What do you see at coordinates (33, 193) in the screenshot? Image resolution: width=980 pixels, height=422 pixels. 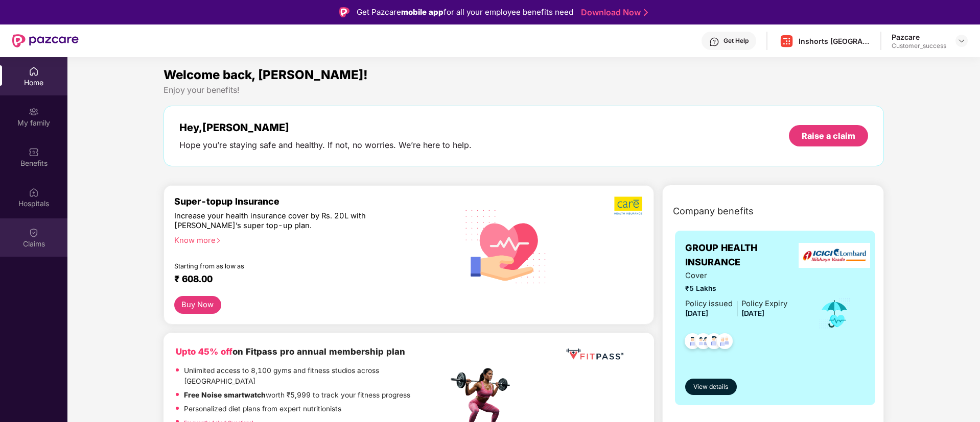 I see `img: svg+xml;base64,PHN2ZyBpZD0iSG9zcGl0YWxzIiB4bWxucz0iaHR0cDovL3d3dy53My5vcmcvMjAwMC9zdmciIHdpZHRoPS...` at bounding box center [33, 193].